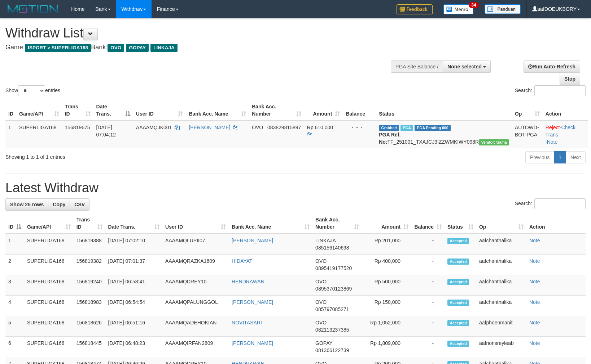  I want to click on span: Show 25 rows, so click(27, 204).